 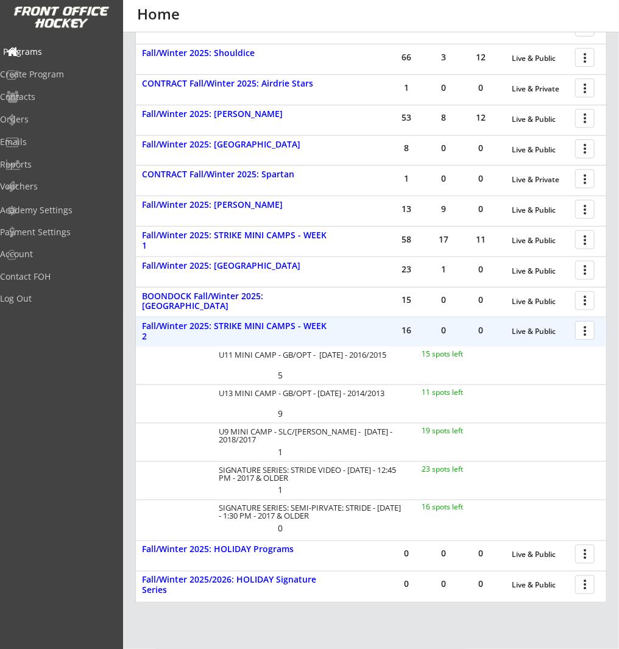 What do you see at coordinates (444, 240) in the screenshot?
I see `div: 17` at bounding box center [444, 240].